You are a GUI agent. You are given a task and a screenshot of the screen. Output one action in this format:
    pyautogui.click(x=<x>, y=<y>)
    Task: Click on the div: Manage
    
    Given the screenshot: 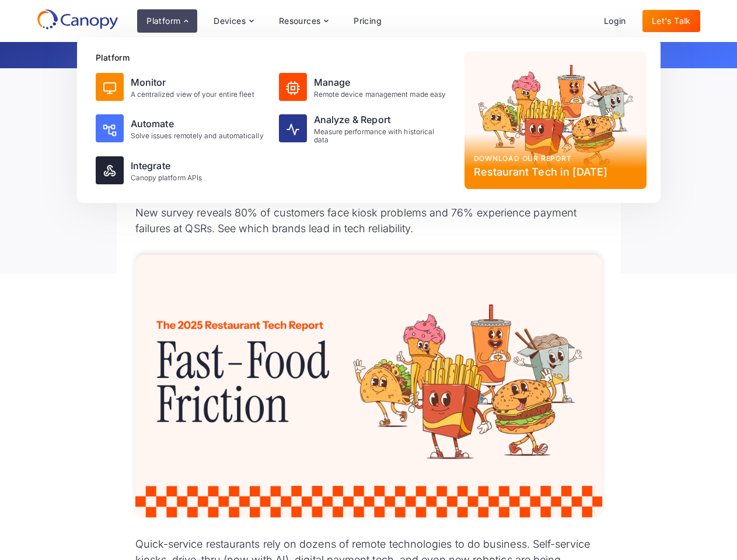 What is the action you would take?
    pyautogui.click(x=380, y=82)
    